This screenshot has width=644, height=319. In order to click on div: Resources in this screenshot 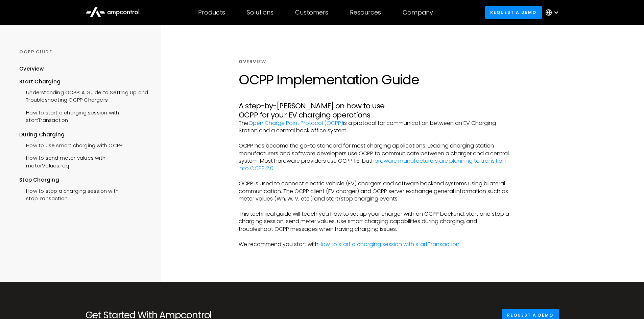, I will do `click(366, 13)`.